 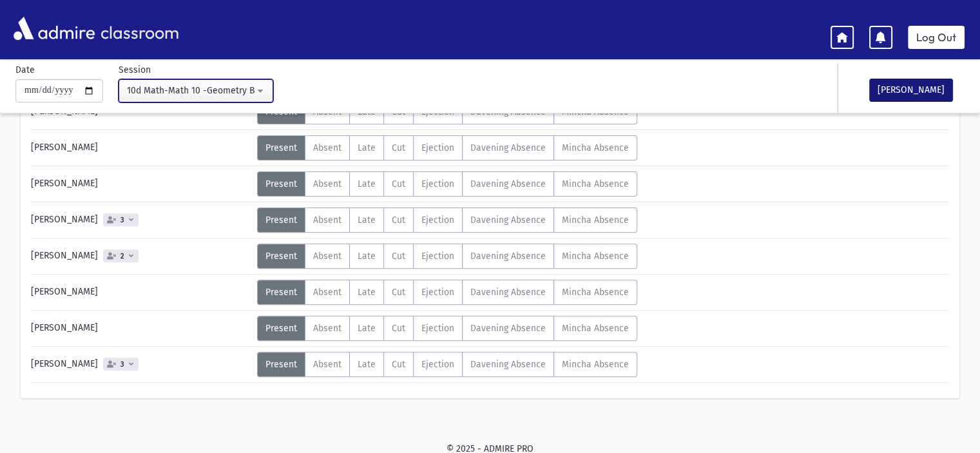 I want to click on span: 2, so click(x=122, y=256).